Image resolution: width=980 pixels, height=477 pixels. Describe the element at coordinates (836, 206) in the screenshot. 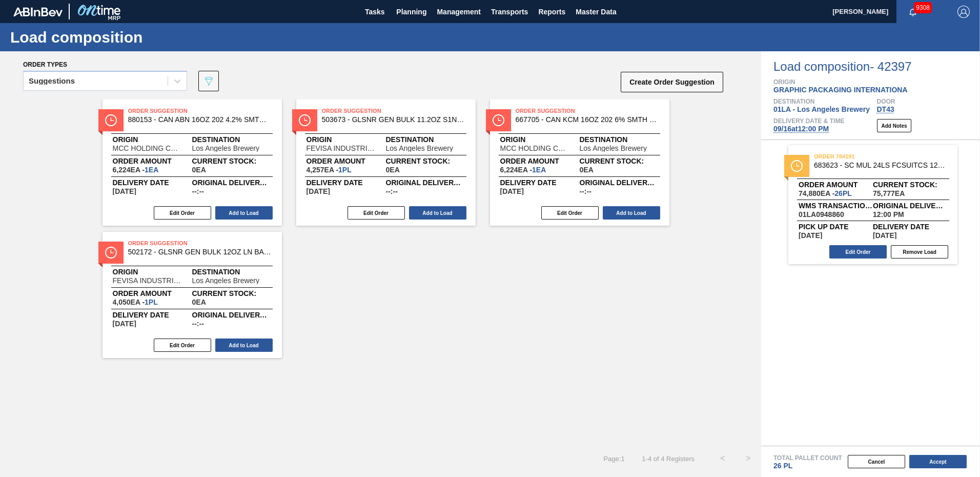

I see `span: WMS Transaction ID` at that location.